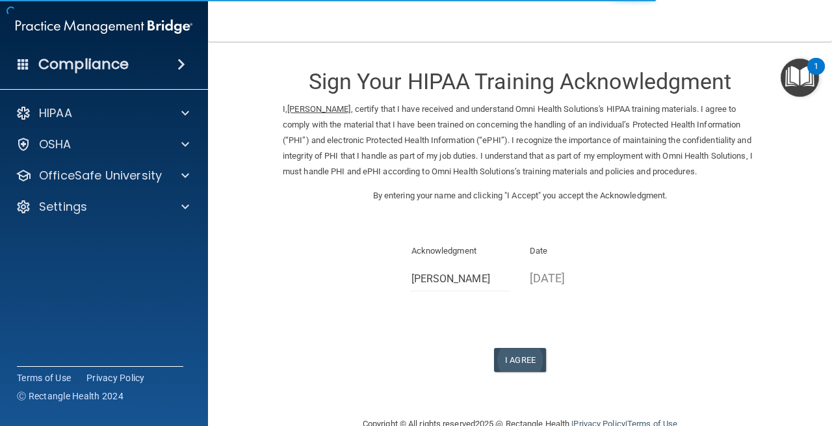 This screenshot has height=426, width=832. Describe the element at coordinates (63, 207) in the screenshot. I see `p: Settings` at that location.